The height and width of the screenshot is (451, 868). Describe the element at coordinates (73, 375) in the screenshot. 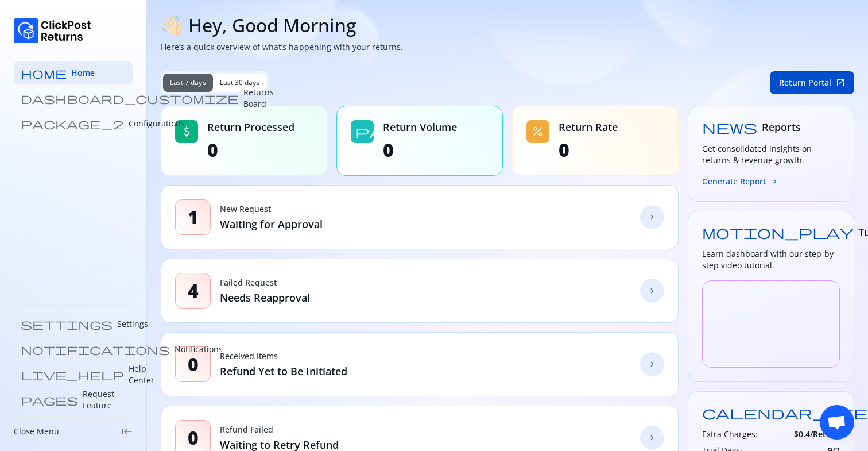

I see `a: live_help Help Center` at that location.